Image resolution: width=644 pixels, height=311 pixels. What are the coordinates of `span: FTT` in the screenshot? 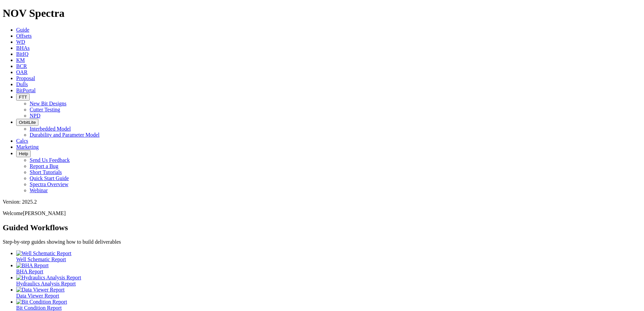 It's located at (23, 97).